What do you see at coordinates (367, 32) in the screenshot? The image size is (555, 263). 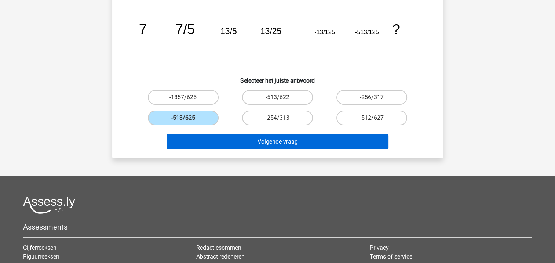 I see `tspan: -513/125` at bounding box center [367, 32].